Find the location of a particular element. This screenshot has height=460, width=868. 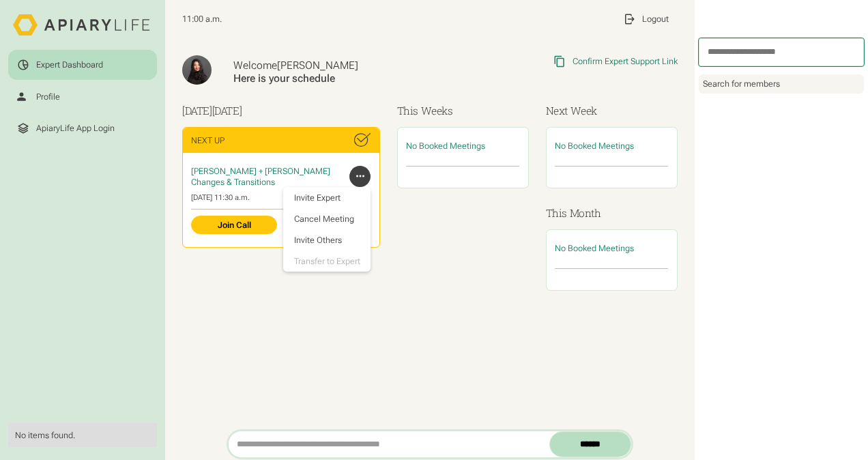

span: Changes & Transitions is located at coordinates (233, 182).